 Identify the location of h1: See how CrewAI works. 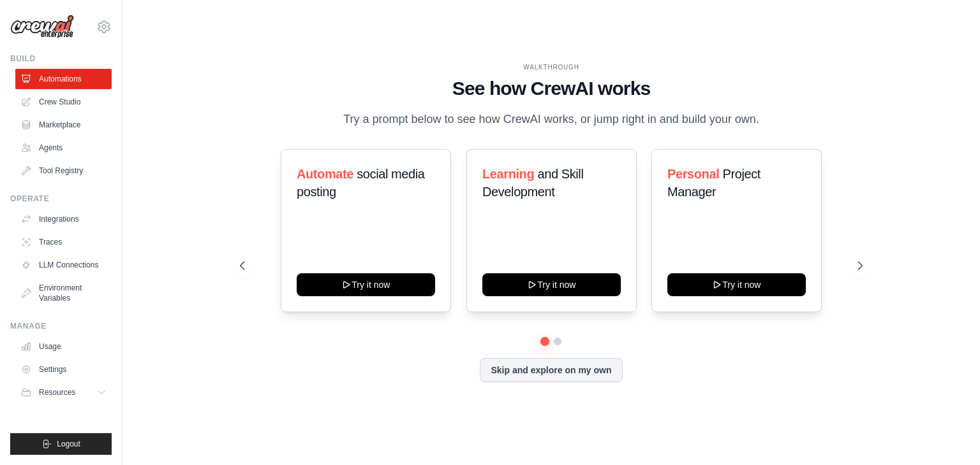
(551, 88).